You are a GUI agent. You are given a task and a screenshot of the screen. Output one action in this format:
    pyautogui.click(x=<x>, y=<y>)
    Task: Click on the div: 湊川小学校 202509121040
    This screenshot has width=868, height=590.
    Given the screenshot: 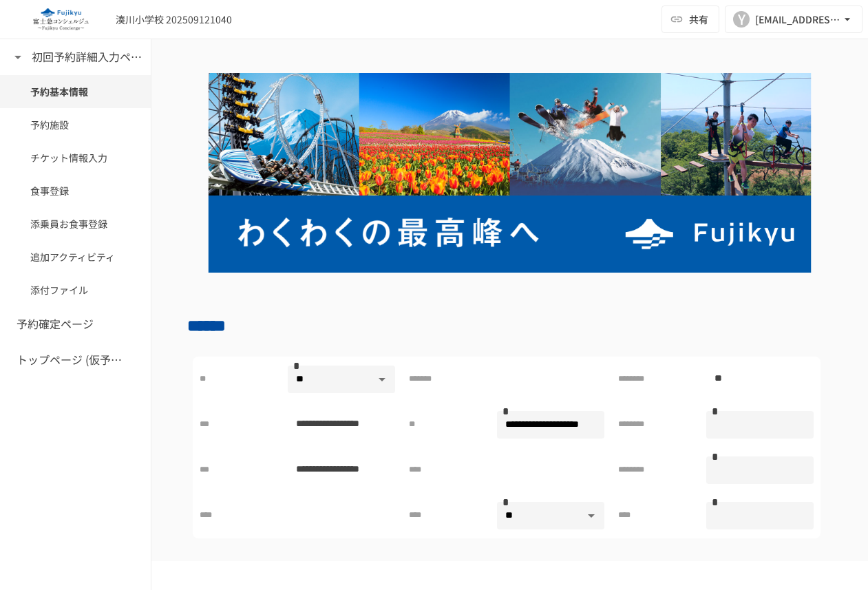 What is the action you would take?
    pyautogui.click(x=174, y=19)
    